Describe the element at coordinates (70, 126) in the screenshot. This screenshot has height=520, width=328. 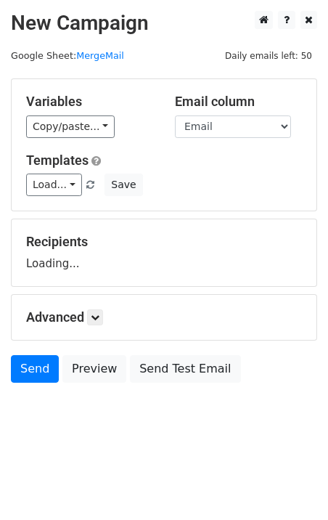
I see `a: Copy/paste...` at that location.